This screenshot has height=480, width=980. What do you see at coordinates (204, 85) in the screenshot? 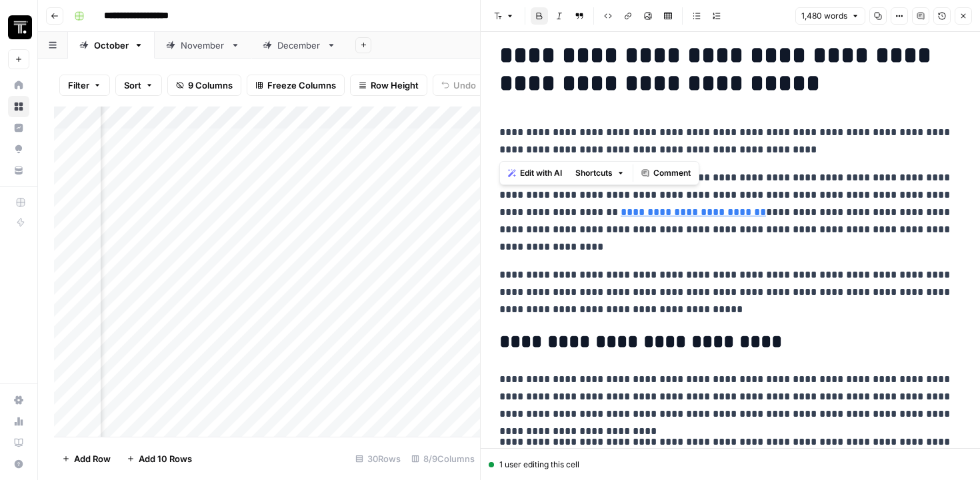
I see `button: 9 Columns` at bounding box center [204, 85].